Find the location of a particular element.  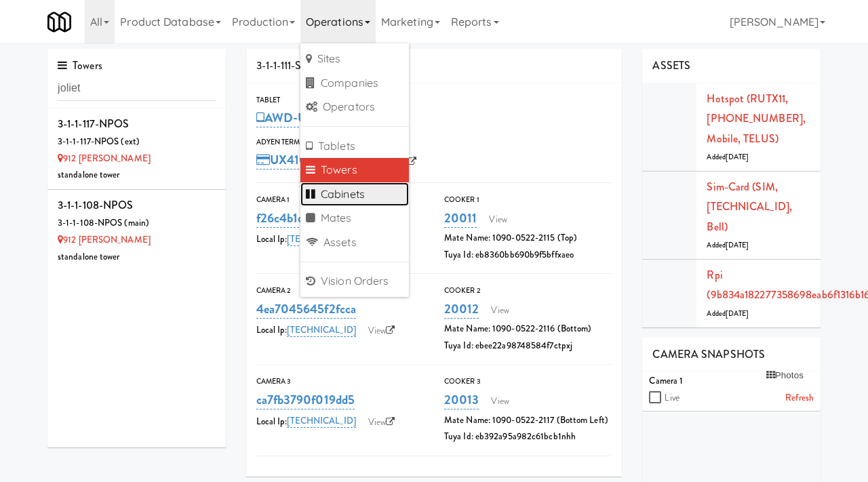

div: Cooker 2 is located at coordinates (527, 291).